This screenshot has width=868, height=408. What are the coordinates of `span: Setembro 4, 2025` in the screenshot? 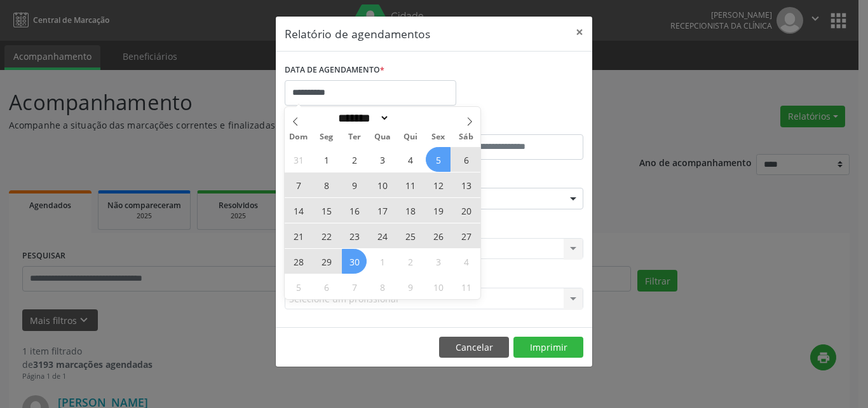 It's located at (410, 159).